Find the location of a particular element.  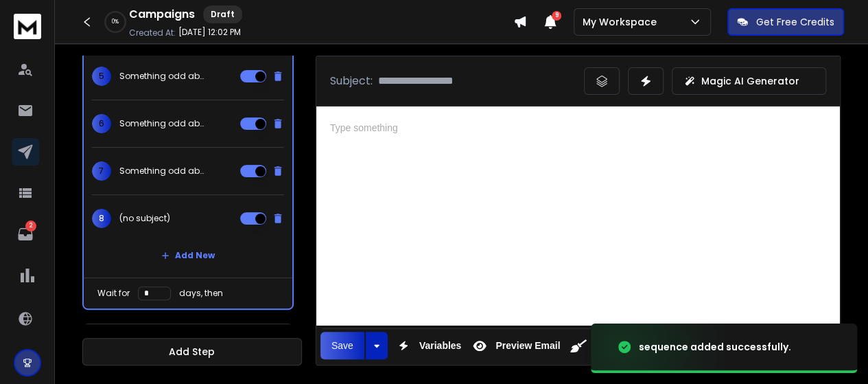

button: Add New is located at coordinates (188, 255).